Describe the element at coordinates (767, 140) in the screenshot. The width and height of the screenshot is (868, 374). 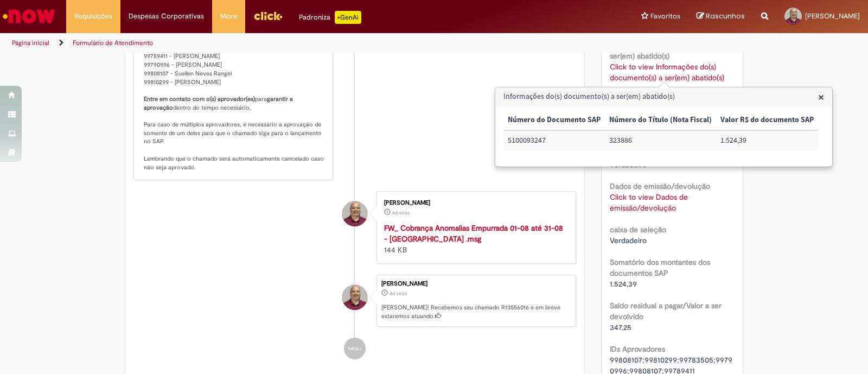
I see `td: Valor R$ do documento SAP: 1.524,39` at that location.